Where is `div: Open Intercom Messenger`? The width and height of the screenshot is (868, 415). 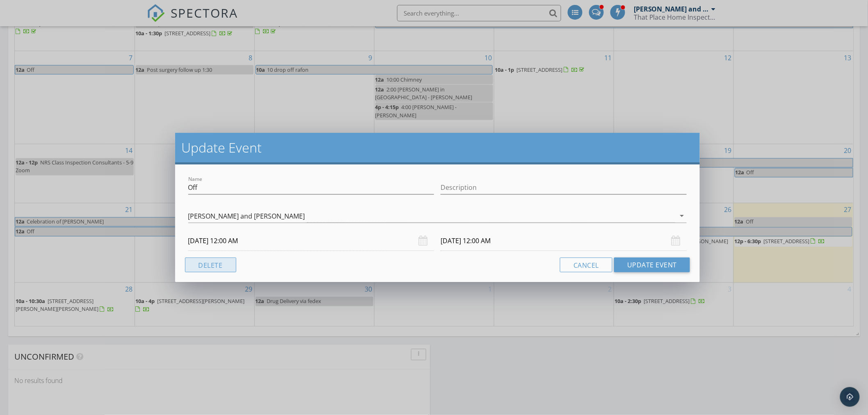 div: Open Intercom Messenger is located at coordinates (850, 397).